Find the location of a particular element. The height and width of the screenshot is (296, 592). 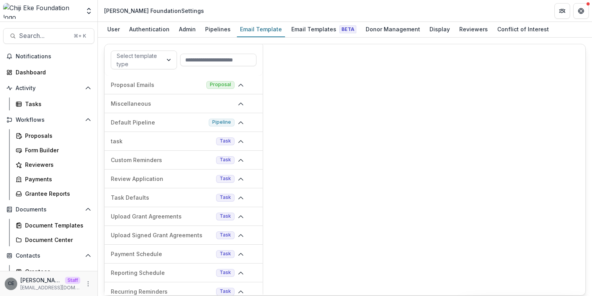

a: Proposals is located at coordinates (53, 136).